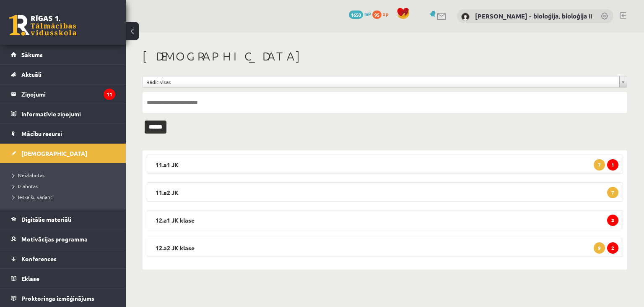 The height and width of the screenshot is (307, 644). Describe the element at coordinates (65, 197) in the screenshot. I see `a: Ieskaišu varianti` at that location.